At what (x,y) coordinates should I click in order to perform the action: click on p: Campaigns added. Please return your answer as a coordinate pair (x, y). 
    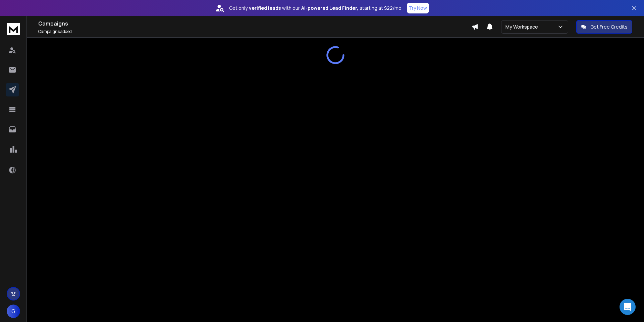
    Looking at the image, I should click on (255, 31).